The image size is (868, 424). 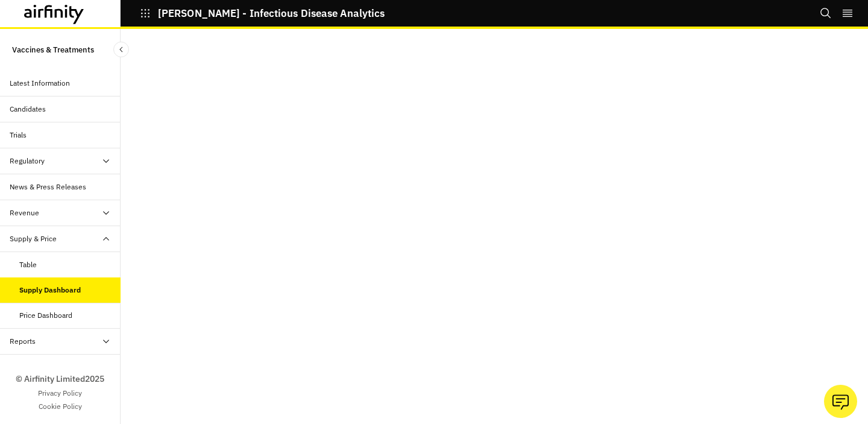 I want to click on button: Ask our analysts, so click(x=841, y=401).